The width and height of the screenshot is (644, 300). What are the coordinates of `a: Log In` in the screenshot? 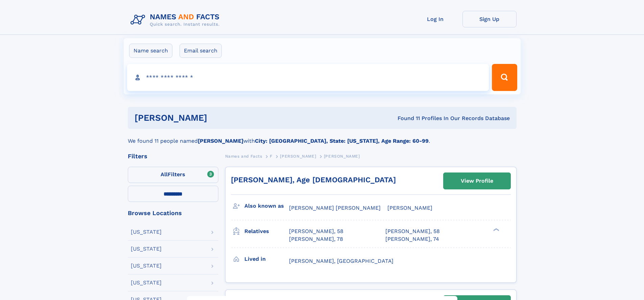 It's located at (435, 19).